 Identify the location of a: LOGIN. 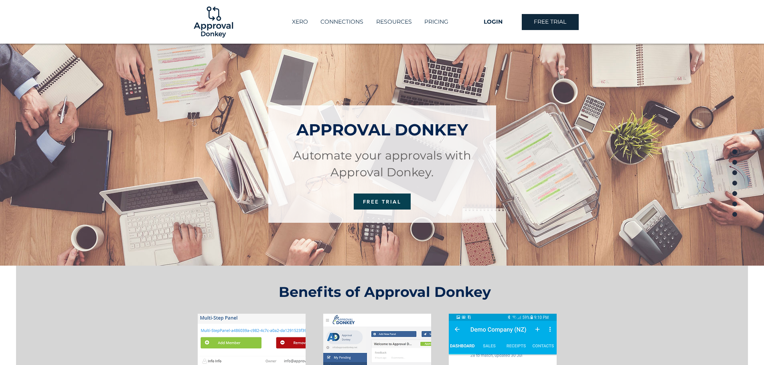
(493, 22).